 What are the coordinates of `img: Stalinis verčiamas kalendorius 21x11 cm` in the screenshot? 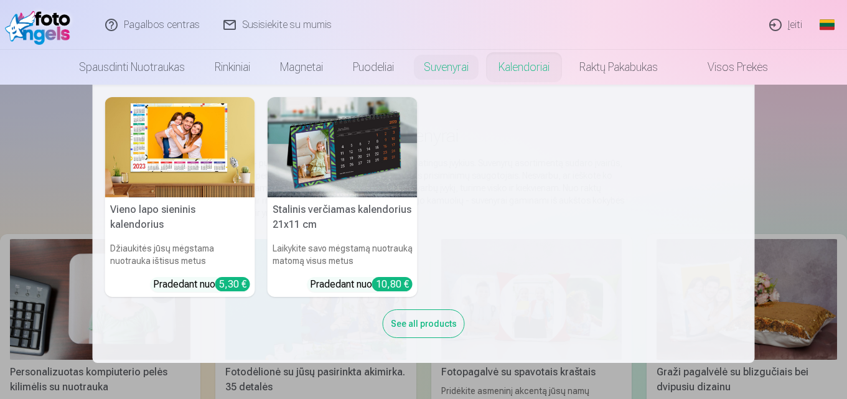 It's located at (342, 147).